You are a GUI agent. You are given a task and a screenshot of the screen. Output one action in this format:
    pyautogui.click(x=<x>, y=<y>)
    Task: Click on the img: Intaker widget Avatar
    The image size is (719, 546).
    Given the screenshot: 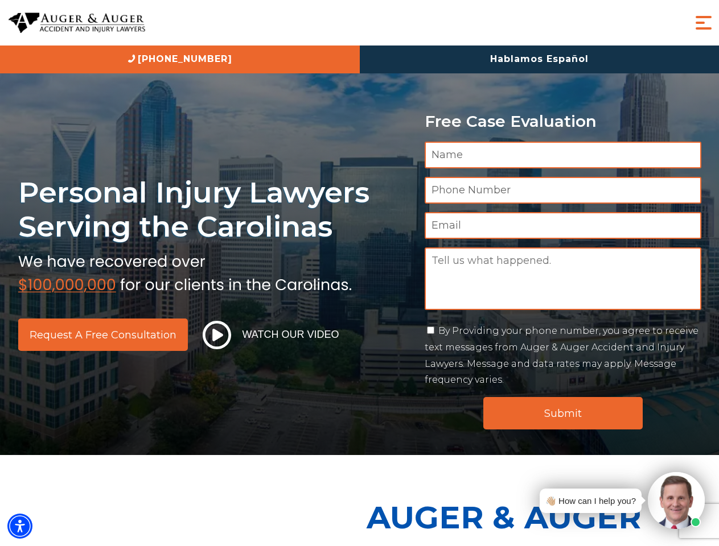 What is the action you would take?
    pyautogui.click(x=676, y=501)
    